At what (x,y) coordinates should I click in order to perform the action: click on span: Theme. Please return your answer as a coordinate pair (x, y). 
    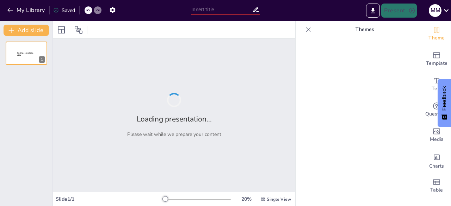
    Looking at the image, I should click on (437, 38).